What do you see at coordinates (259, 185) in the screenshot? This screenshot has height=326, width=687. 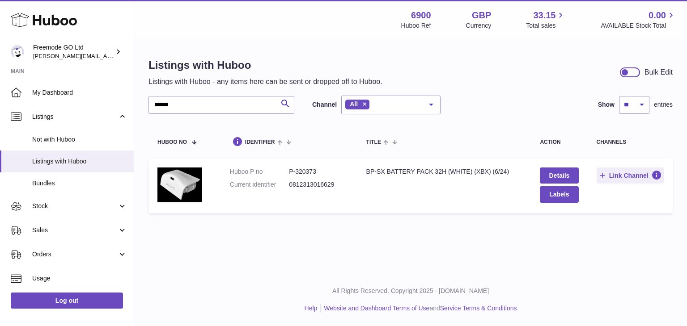 I see `dt: Current identifier` at bounding box center [259, 185].